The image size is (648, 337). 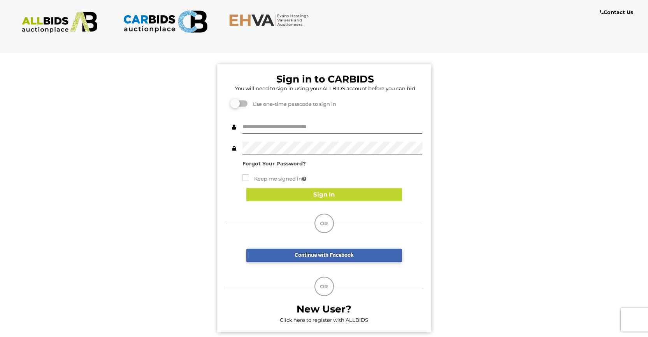 What do you see at coordinates (274, 179) in the screenshot?
I see `label: Keep me signed in` at bounding box center [274, 179].